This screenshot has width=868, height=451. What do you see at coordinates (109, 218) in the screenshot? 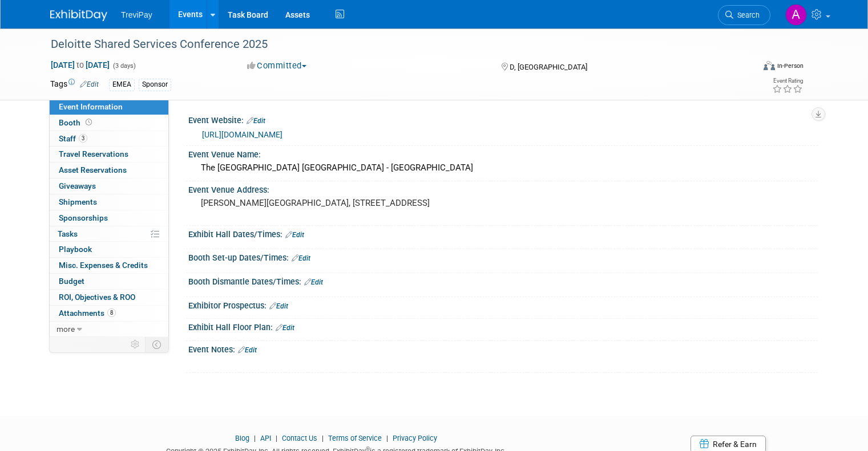
I see `a: Sponsorships` at bounding box center [109, 218].